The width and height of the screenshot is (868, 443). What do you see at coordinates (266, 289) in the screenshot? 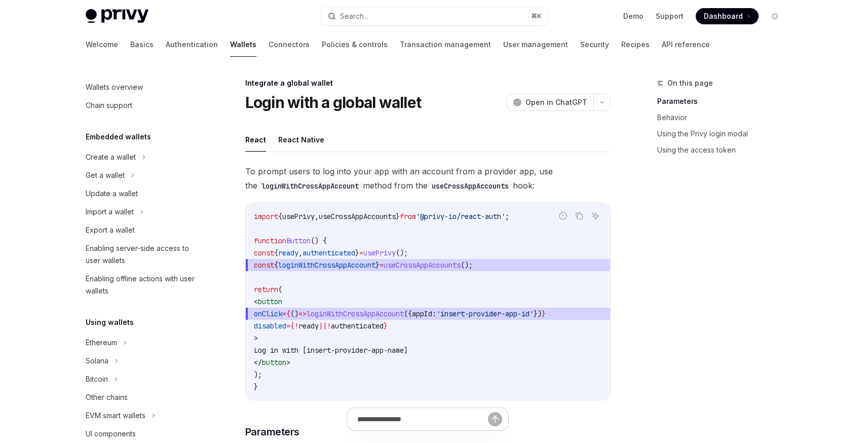
I see `span: return` at bounding box center [266, 289].